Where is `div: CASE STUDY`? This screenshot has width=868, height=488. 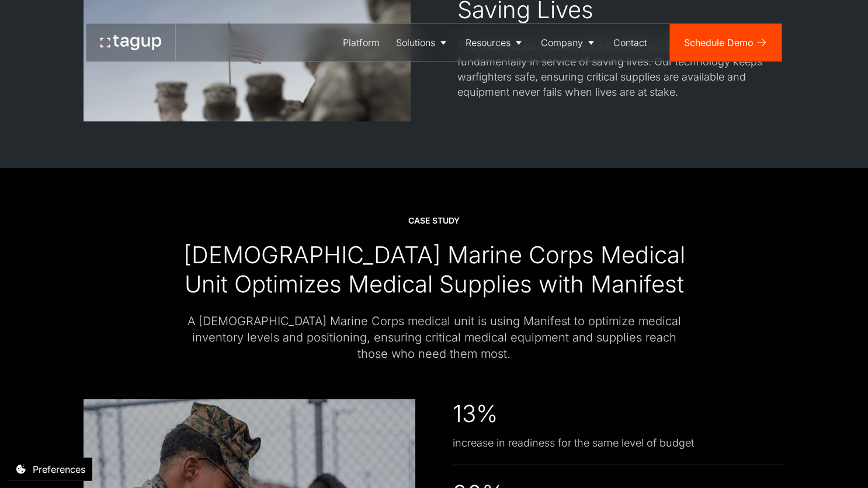
div: CASE STUDY is located at coordinates (434, 220).